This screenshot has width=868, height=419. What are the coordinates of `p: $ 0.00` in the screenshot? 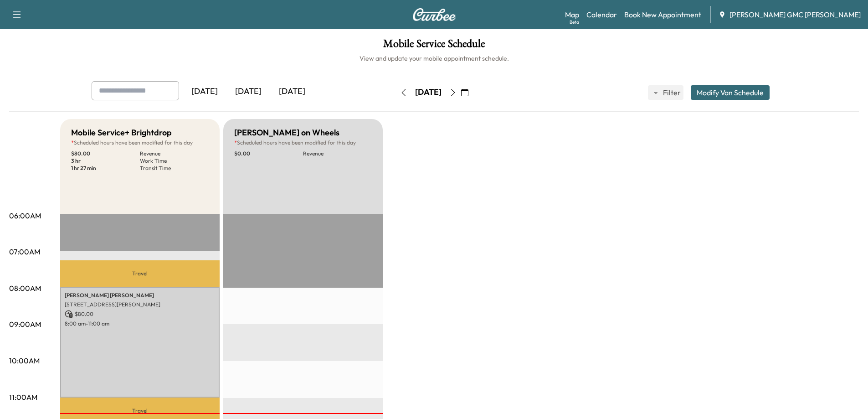 It's located at (269, 154).